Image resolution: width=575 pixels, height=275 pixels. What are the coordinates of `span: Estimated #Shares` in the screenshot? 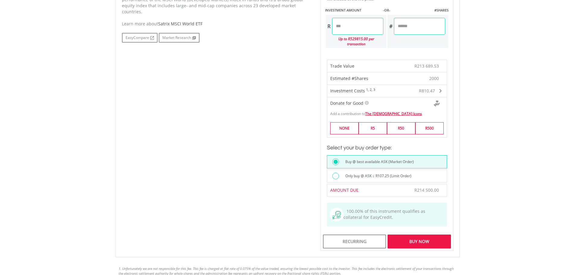 It's located at (349, 78).